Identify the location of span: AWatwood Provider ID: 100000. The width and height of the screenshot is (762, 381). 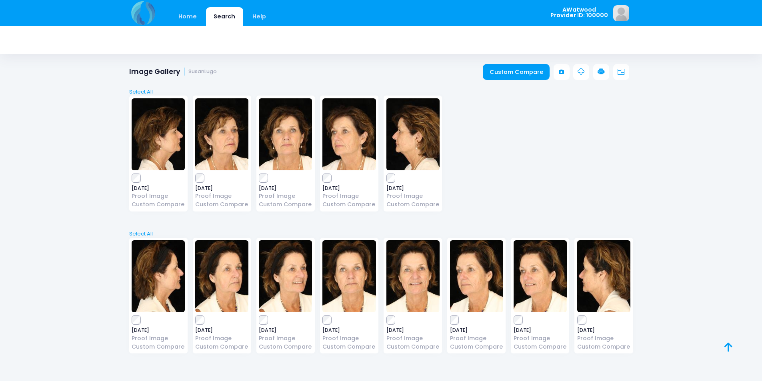
(579, 12).